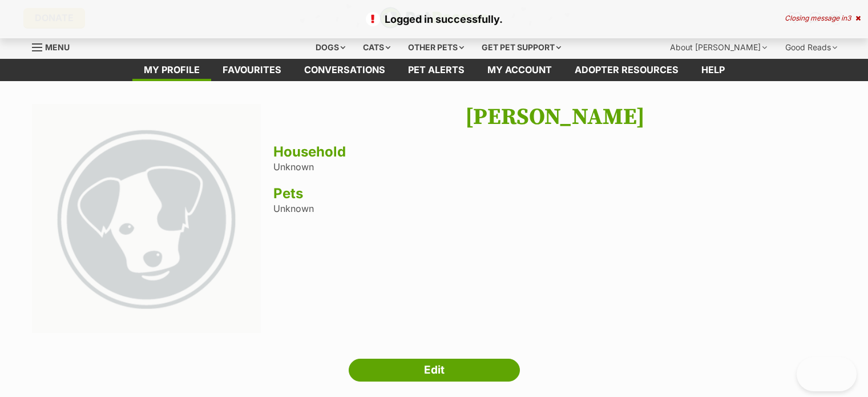  I want to click on a: Help, so click(713, 70).